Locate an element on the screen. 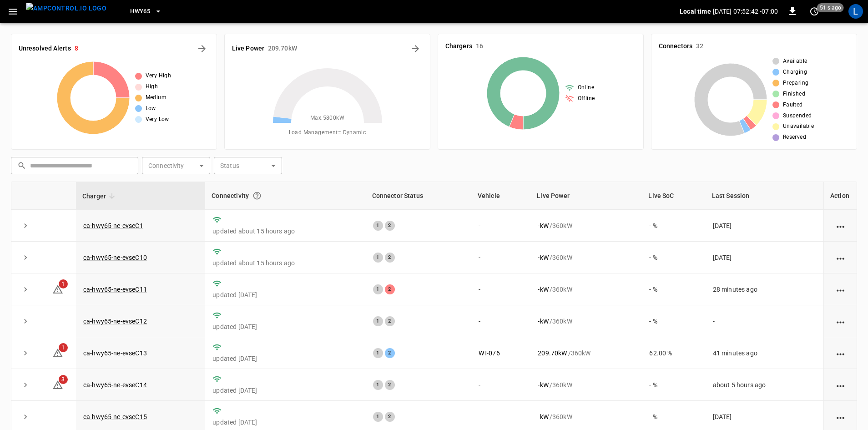 The image size is (868, 430). div: profile-icon is located at coordinates (856, 11).